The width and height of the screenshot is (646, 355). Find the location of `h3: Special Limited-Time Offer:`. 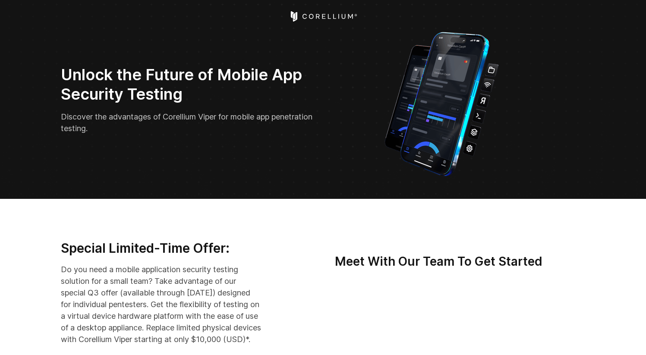

h3: Special Limited-Time Offer: is located at coordinates (161, 249).